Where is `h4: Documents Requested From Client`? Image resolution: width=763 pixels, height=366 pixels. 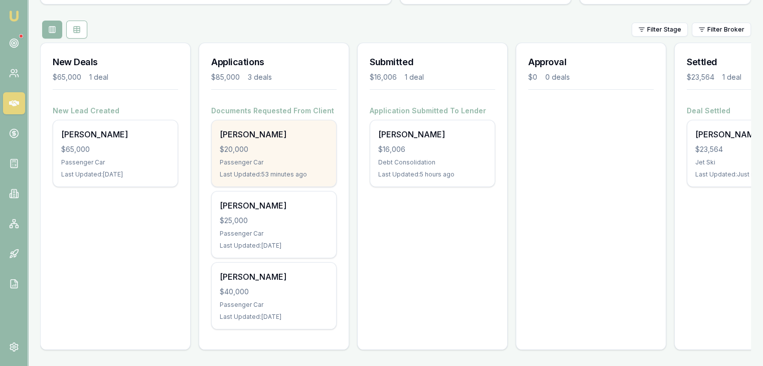 h4: Documents Requested From Client is located at coordinates (274, 111).